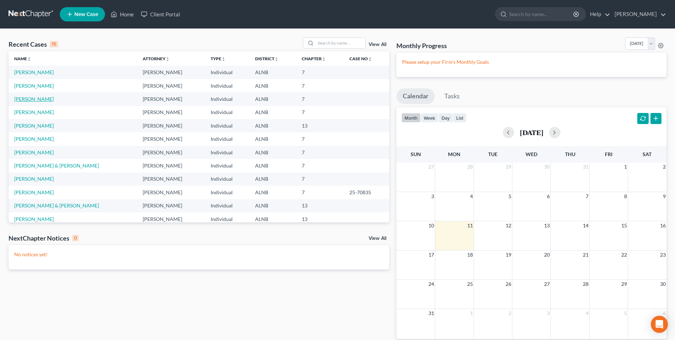  I want to click on span: Mon, so click(454, 154).